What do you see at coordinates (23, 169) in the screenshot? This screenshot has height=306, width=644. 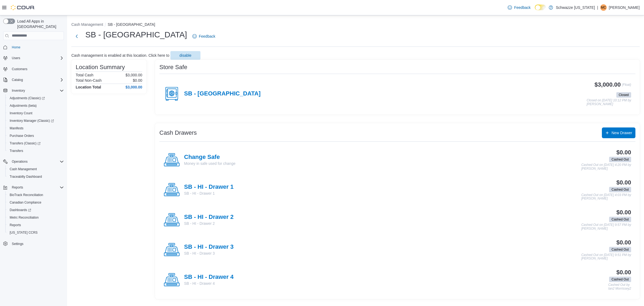 I see `a: Cash Management` at bounding box center [23, 169].